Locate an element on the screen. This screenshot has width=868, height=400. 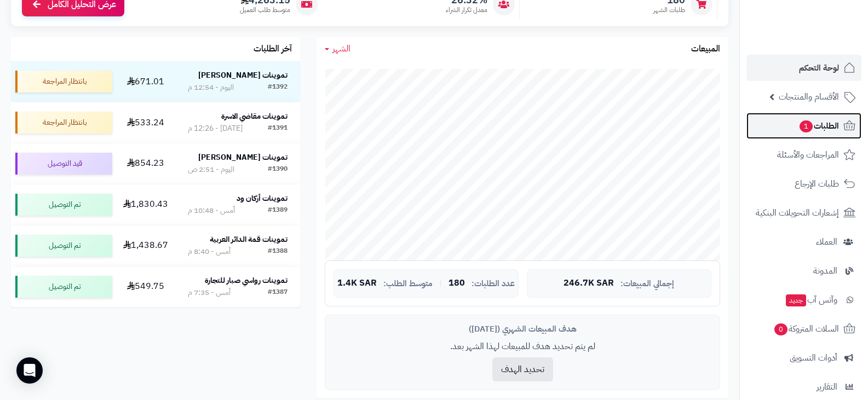
div: #1392 is located at coordinates (278, 88).